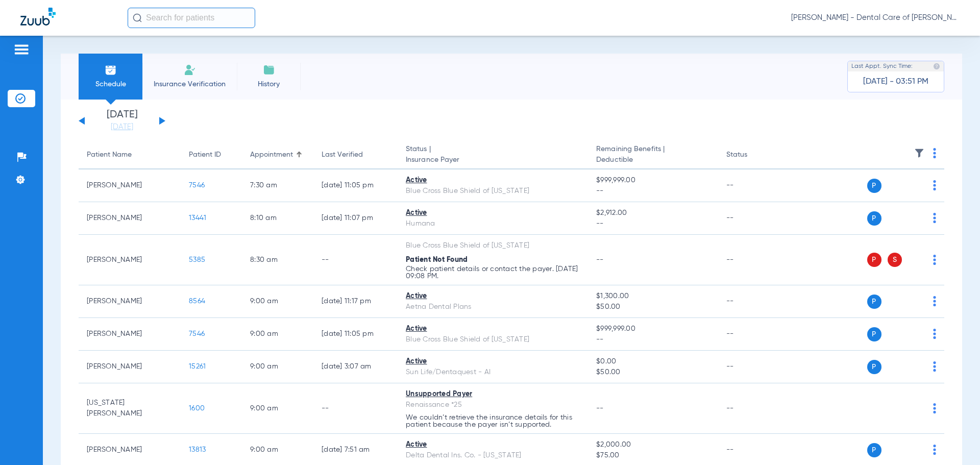 The width and height of the screenshot is (980, 465). I want to click on span: $1,300.00, so click(652, 296).